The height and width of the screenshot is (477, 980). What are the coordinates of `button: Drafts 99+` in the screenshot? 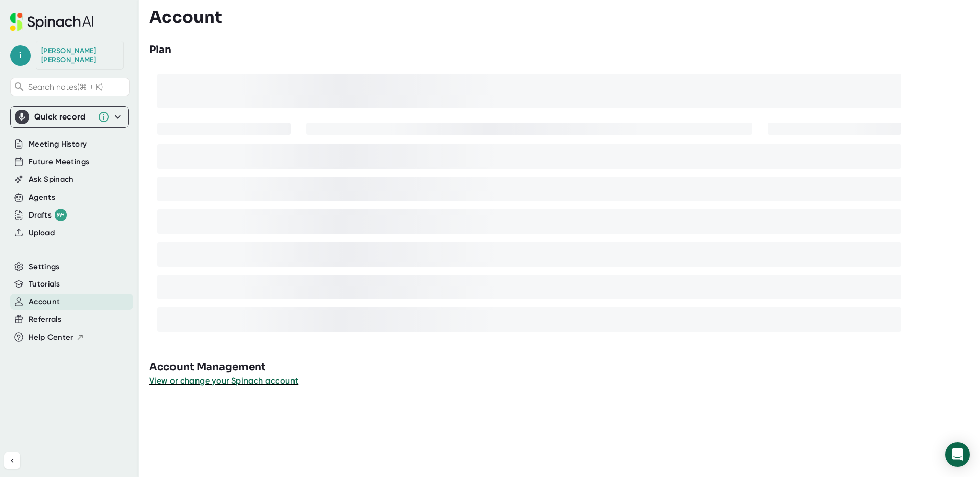 It's located at (48, 215).